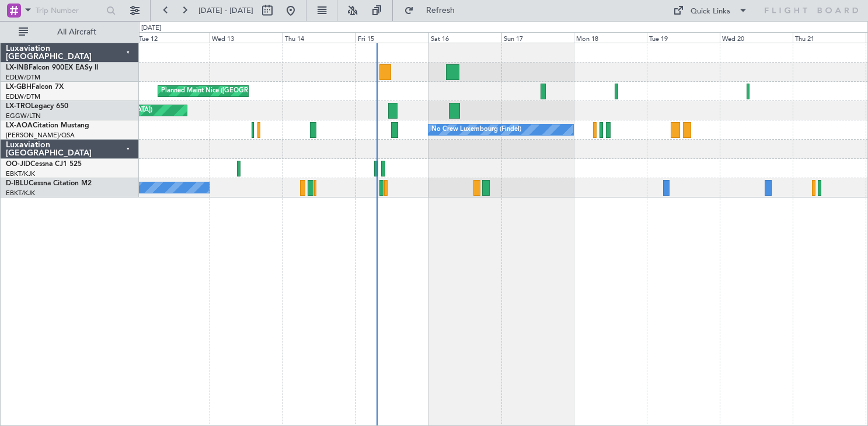  What do you see at coordinates (19, 125) in the screenshot?
I see `span: LX-AOA` at bounding box center [19, 125].